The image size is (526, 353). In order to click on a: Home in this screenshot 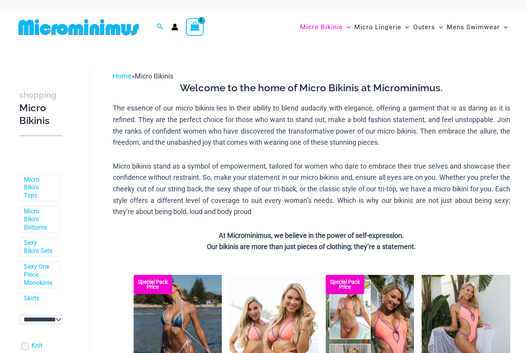, I will do `click(122, 76)`.